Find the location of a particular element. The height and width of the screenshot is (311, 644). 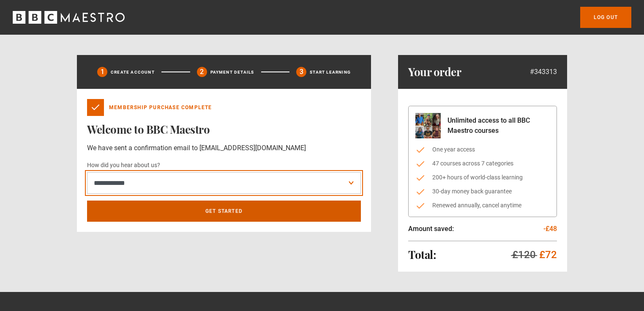

div: 2 is located at coordinates (202, 71).